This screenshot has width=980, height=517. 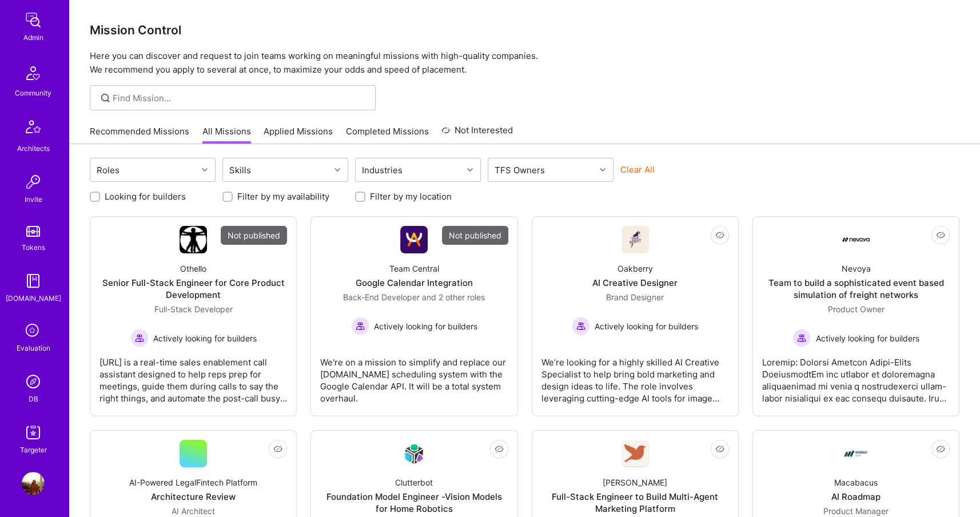 What do you see at coordinates (414, 268) in the screenshot?
I see `div: Team Central` at bounding box center [414, 268].